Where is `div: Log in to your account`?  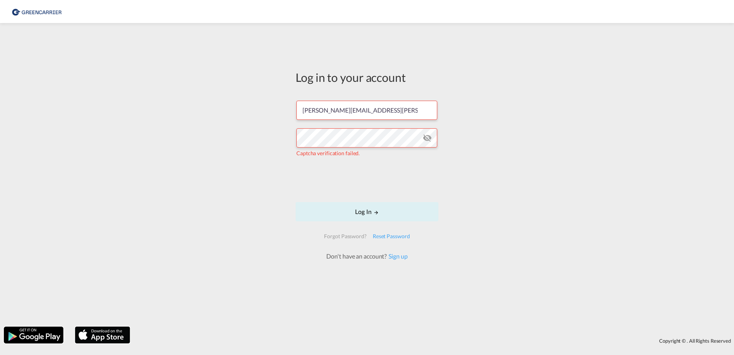
div: Log in to your account is located at coordinates (367, 77).